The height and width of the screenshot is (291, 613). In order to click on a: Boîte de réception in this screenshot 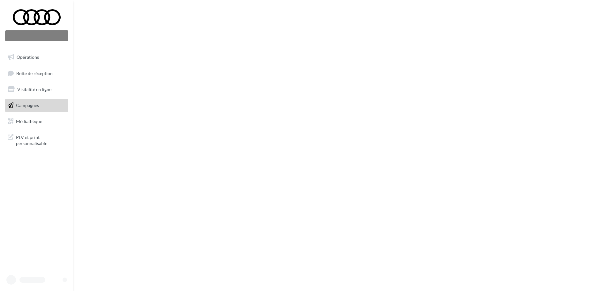, I will do `click(37, 73)`.